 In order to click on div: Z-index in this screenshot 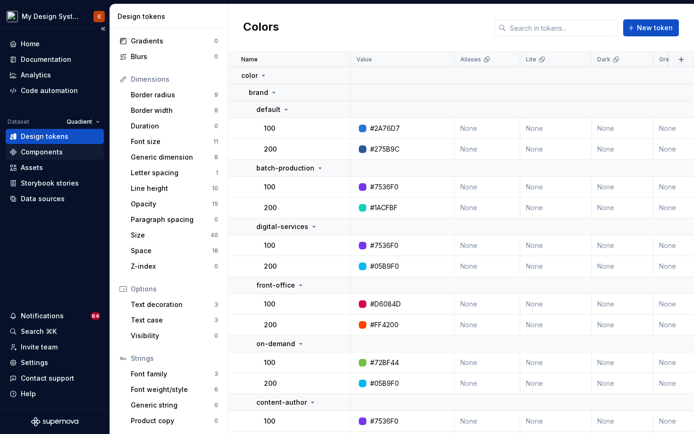, I will do `click(172, 266)`.